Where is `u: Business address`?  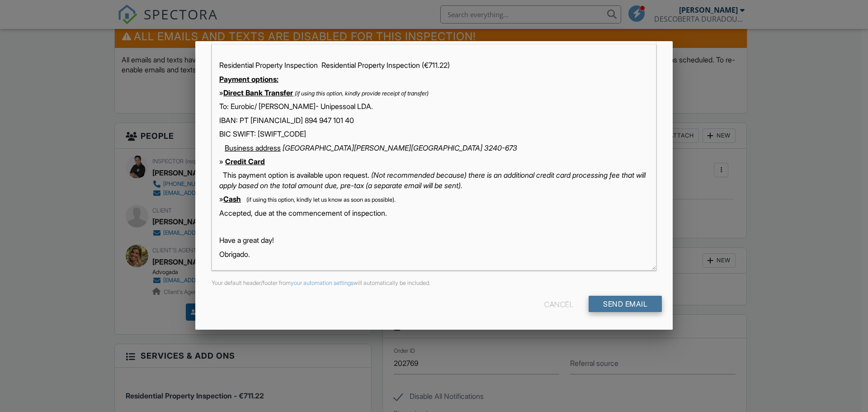 u: Business address is located at coordinates (253, 148).